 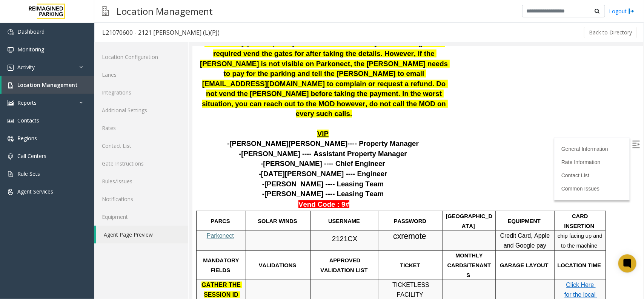 What do you see at coordinates (632, 11) in the screenshot?
I see `img: logout` at bounding box center [632, 11].